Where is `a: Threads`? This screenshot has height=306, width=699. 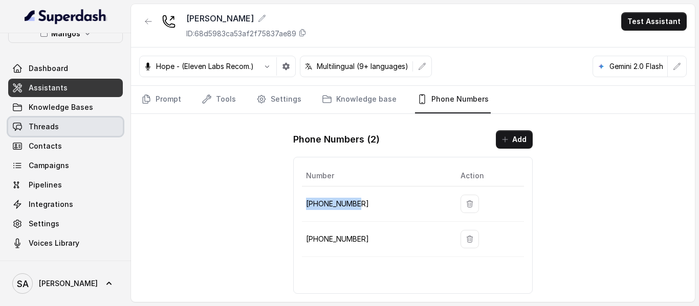
a: Threads is located at coordinates (65, 127).